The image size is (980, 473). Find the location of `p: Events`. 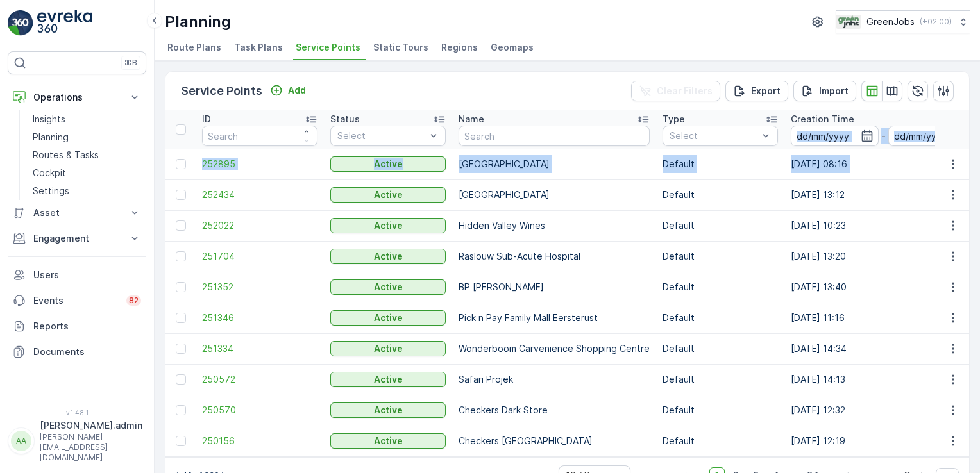

p: Events is located at coordinates (76, 300).